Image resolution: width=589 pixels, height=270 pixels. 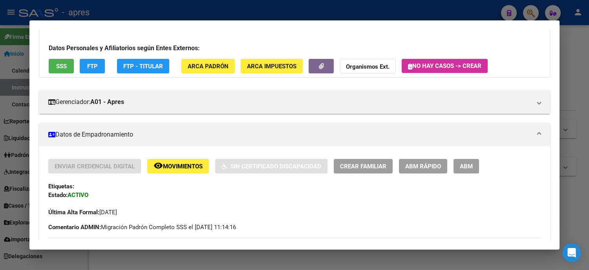 What do you see at coordinates (74, 212) in the screenshot?
I see `strong: Última Alta Formal:` at bounding box center [74, 212].